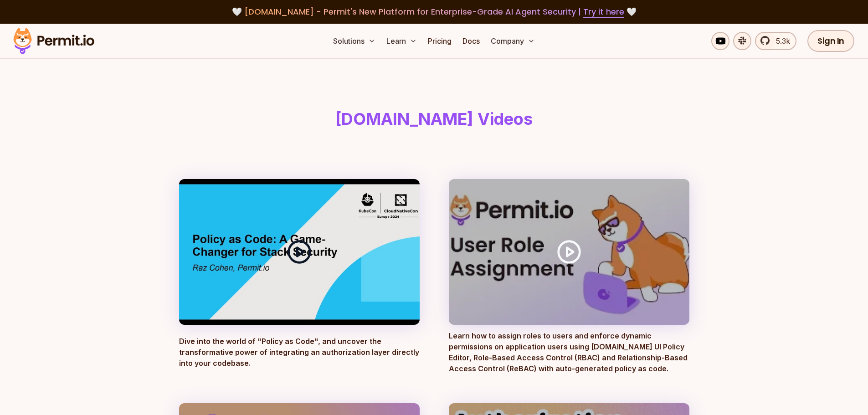 Image resolution: width=868 pixels, height=415 pixels. I want to click on p: Learn how to assign roles to users and enforce dynamic permissions on application users using [DO..., so click(569, 353).